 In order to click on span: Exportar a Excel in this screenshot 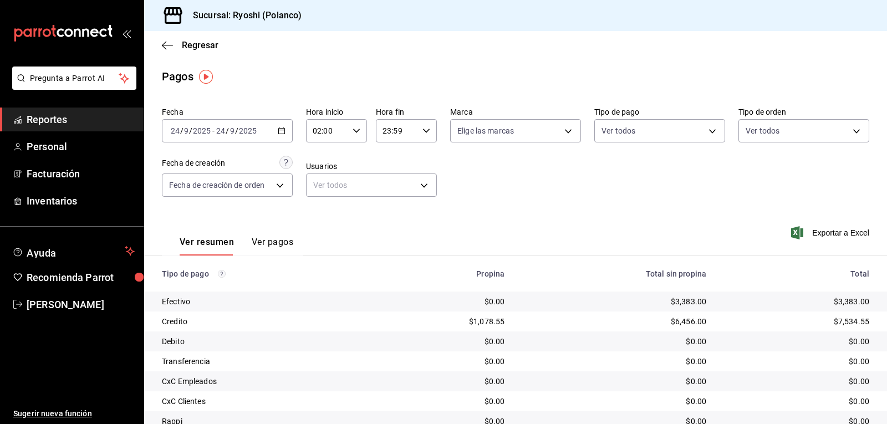, I will do `click(831, 233)`.